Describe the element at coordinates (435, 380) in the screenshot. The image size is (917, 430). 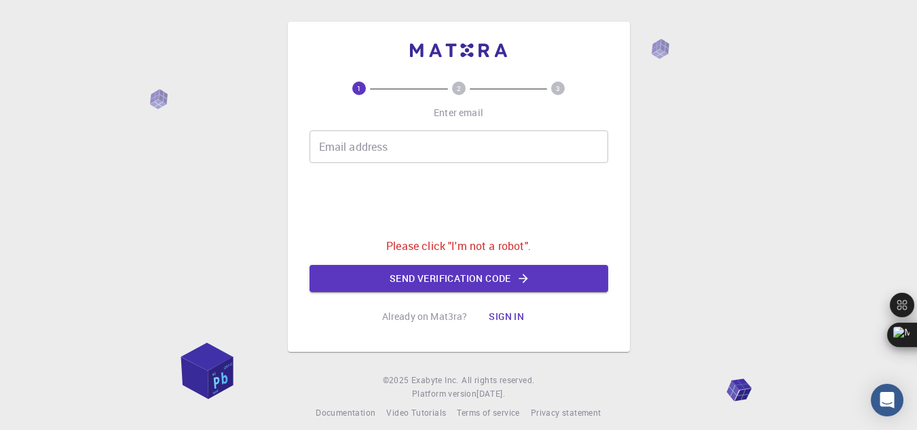
I see `span: Exabyte Inc.` at that location.